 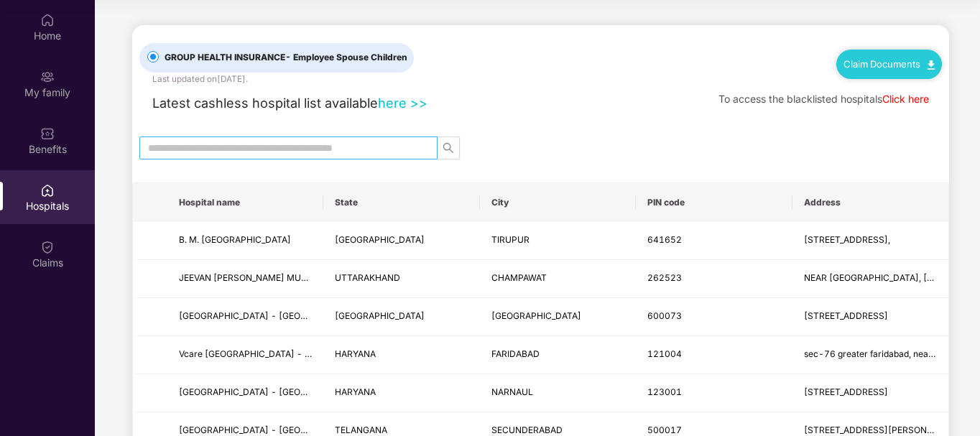 I want to click on span: CHAMPAWAT, so click(x=519, y=277).